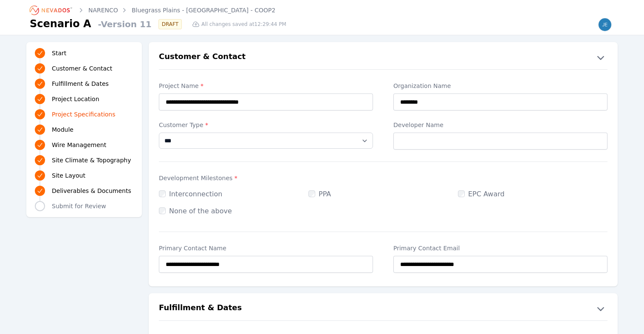 The width and height of the screenshot is (644, 334). What do you see at coordinates (79, 145) in the screenshot?
I see `span: Wire Management` at bounding box center [79, 145].